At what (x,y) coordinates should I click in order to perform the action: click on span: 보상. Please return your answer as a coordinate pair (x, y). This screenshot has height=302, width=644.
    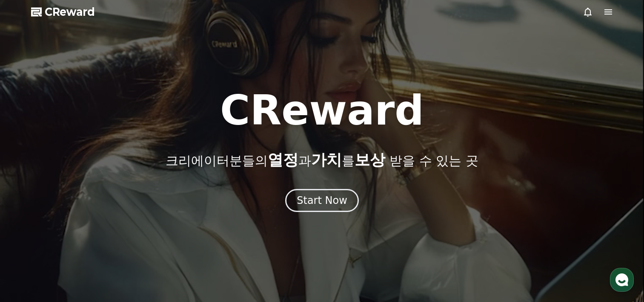
    Looking at the image, I should click on (370, 159).